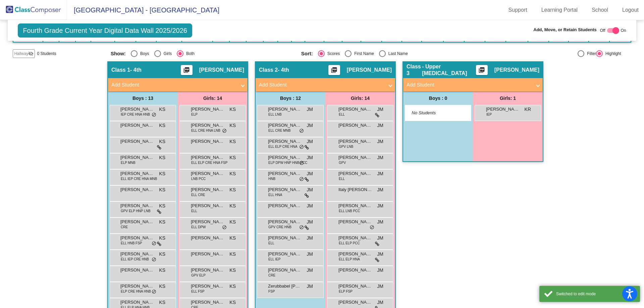 This screenshot has width=644, height=308. What do you see at coordinates (332, 54) in the screenshot?
I see `div: Scores` at bounding box center [332, 54].